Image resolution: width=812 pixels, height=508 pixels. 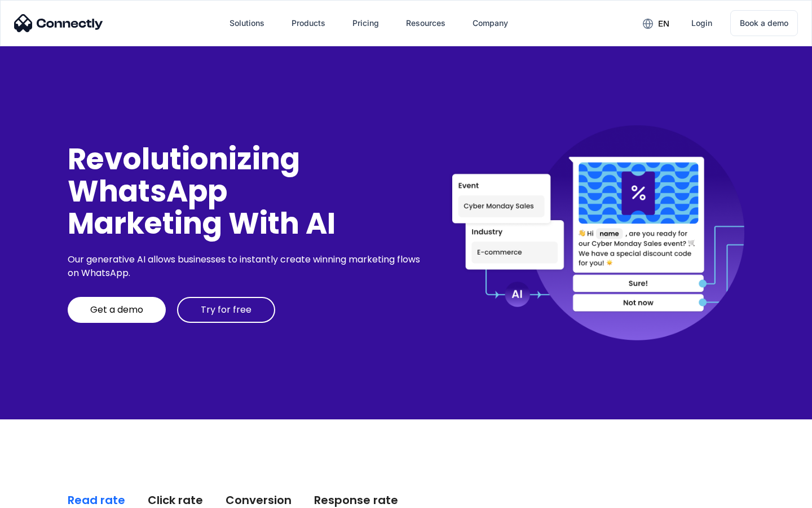 What do you see at coordinates (365, 23) in the screenshot?
I see `div: Pricing` at bounding box center [365, 23].